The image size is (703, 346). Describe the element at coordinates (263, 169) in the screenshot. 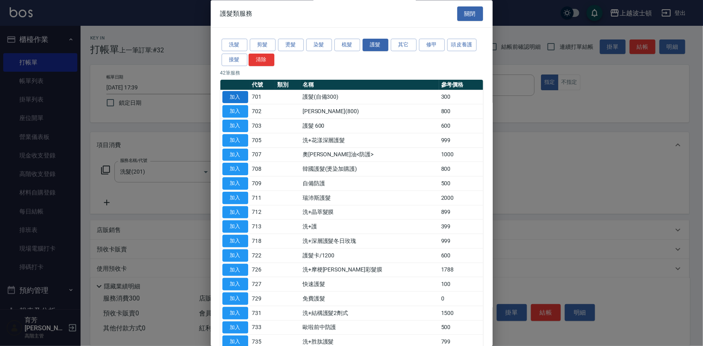

I see `td: 708` at that location.